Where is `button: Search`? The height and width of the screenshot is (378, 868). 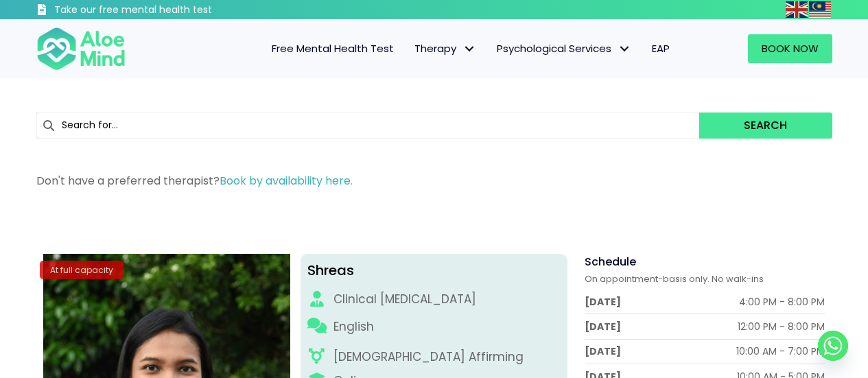 button: Search is located at coordinates (765, 126).